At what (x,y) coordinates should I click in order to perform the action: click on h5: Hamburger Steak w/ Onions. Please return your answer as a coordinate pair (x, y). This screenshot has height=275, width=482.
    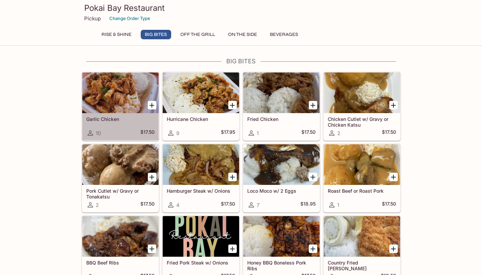
    Looking at the image, I should click on (201, 191).